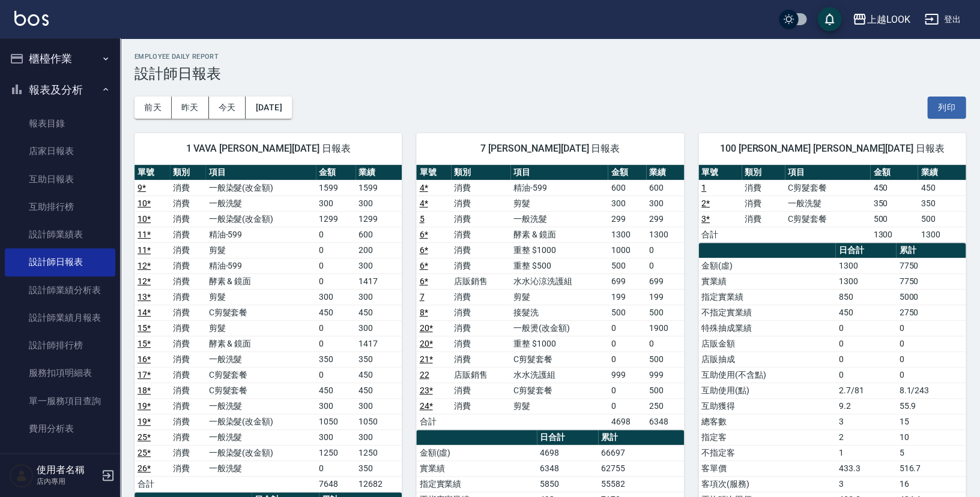 The width and height of the screenshot is (980, 497). Describe the element at coordinates (60, 262) in the screenshot. I see `a: 設計師日報表` at that location.